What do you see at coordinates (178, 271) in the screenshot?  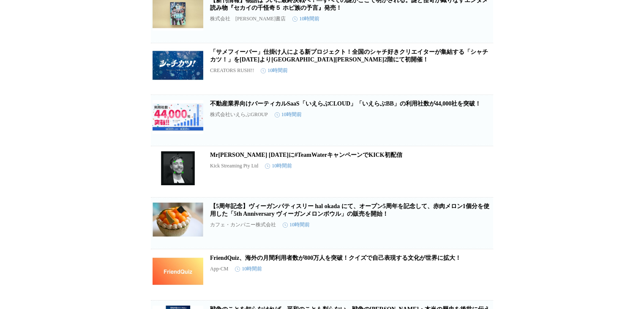 I see `img: FriendQuiz、海外の月間利用者数が800万人を突破！クイズで自己表現する文化が世界に拡大！` at bounding box center [178, 271].